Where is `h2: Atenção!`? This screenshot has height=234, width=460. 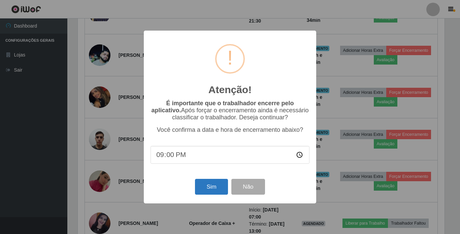 h2: Atenção! is located at coordinates (230, 90).